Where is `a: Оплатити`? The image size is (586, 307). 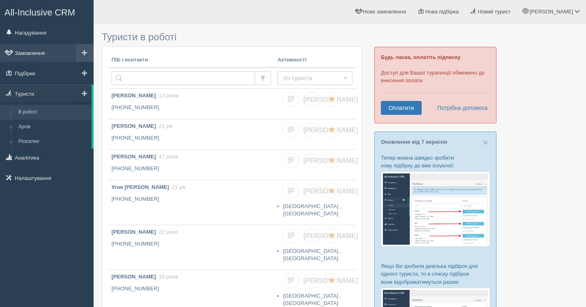
a: Оплатити is located at coordinates (401, 108).